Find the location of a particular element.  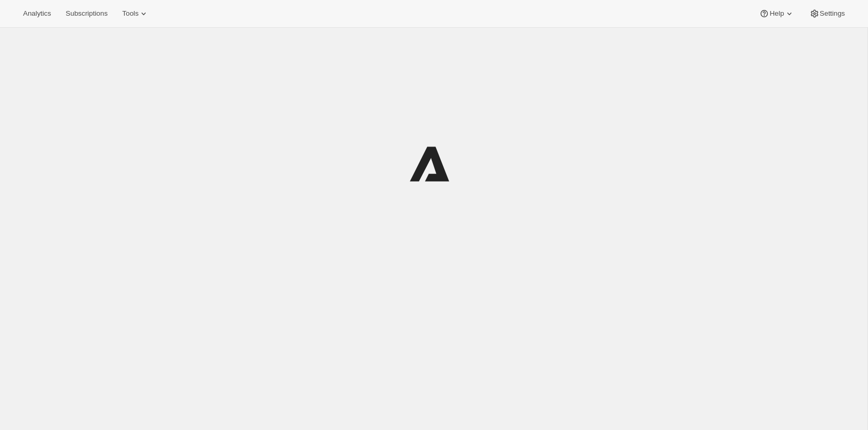

span: Help is located at coordinates (776, 13).